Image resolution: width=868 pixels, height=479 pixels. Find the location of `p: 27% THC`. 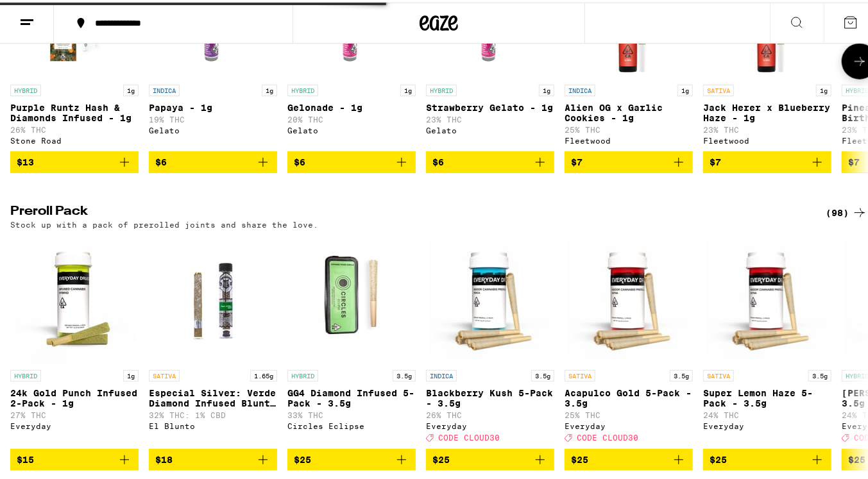

p: 27% THC is located at coordinates (74, 413).